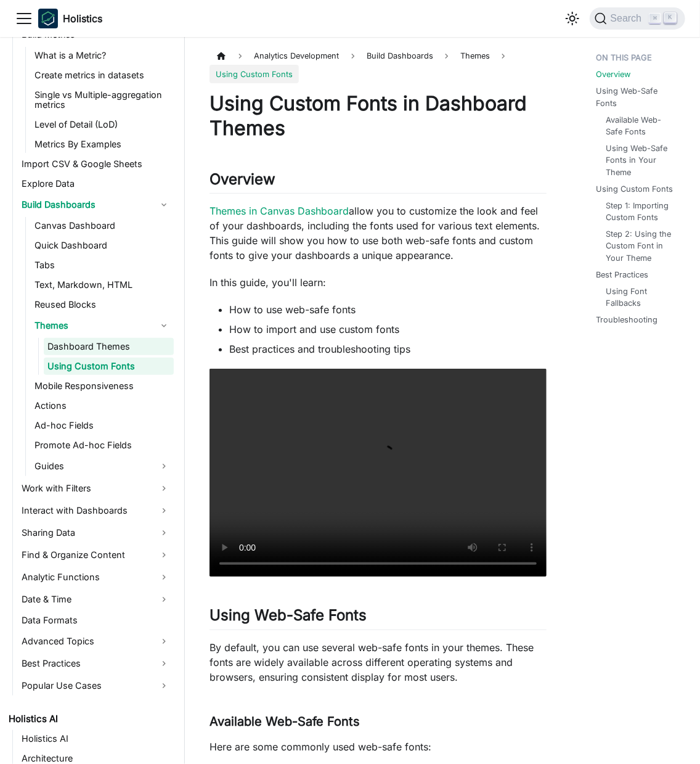  Describe the element at coordinates (377, 233) in the screenshot. I see `p: allow you to customize the look and feel of your dashboards, including the fonts used for various...` at that location.